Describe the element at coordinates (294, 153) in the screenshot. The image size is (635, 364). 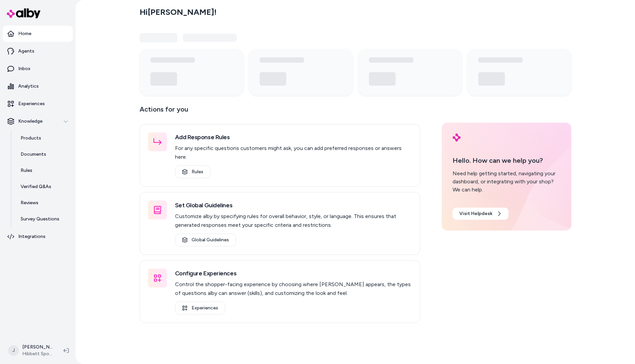
I see `p: For any specific questions customers might ask, you can add preferred responses or answers here.` at that location.